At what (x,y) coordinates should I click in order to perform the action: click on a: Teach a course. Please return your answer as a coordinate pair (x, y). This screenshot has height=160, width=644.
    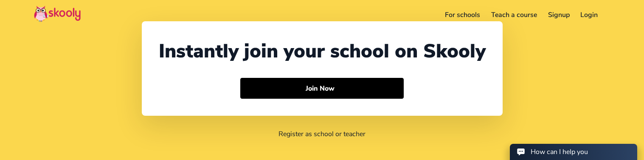
    Looking at the image, I should click on (514, 15).